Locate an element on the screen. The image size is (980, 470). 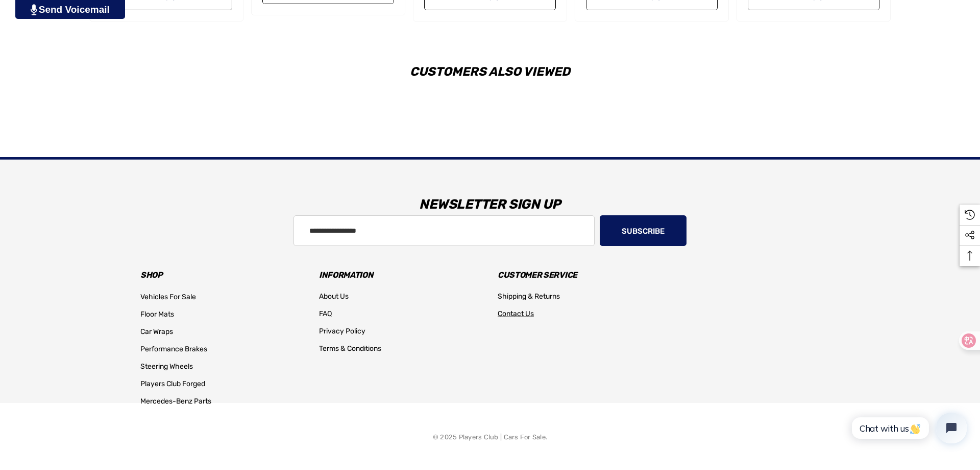
a: Privacy Policy is located at coordinates (343, 331).